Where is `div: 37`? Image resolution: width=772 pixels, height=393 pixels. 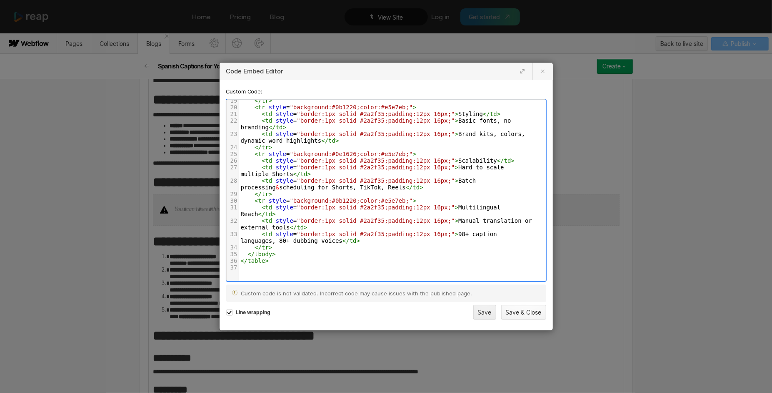 div: 37 is located at coordinates (233, 267).